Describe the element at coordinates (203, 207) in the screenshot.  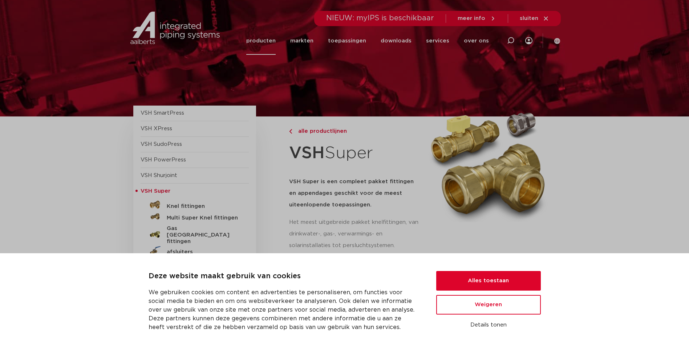
I see `h5: Knel fittingen` at that location.